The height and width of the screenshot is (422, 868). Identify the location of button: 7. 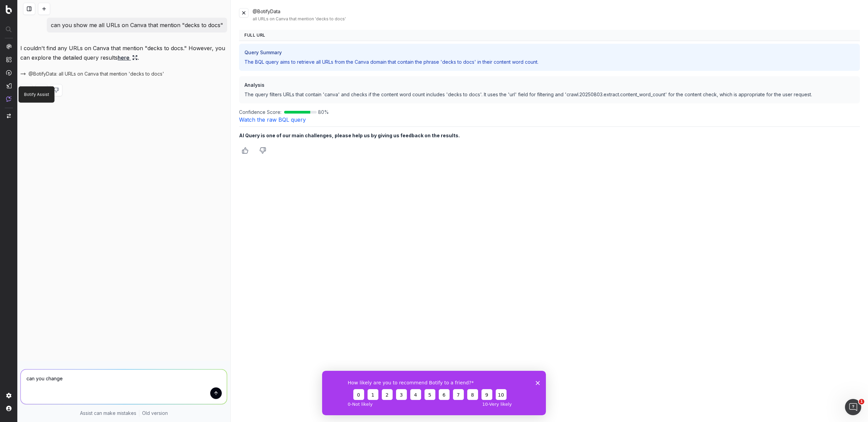
(136, 23).